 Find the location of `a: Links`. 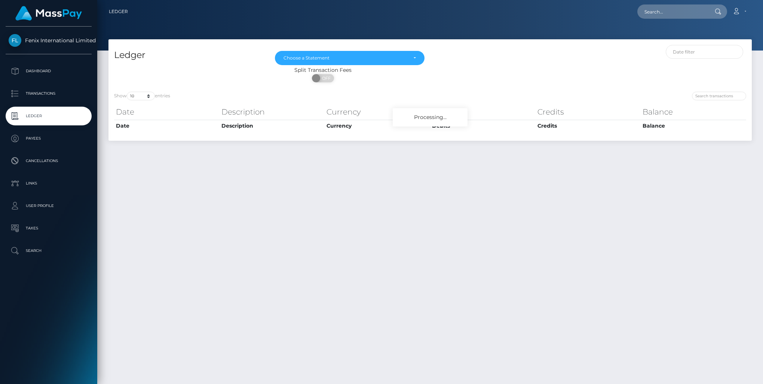

a: Links is located at coordinates (49, 183).